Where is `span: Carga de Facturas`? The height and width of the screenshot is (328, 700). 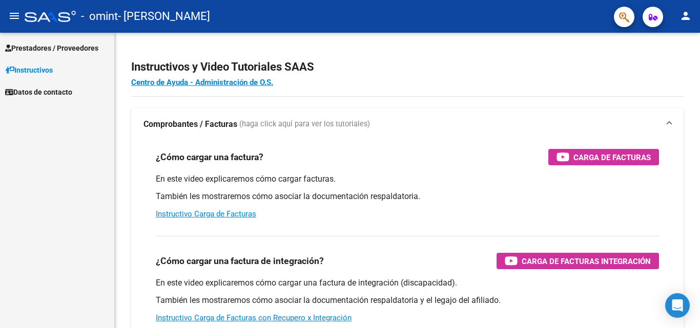 span: Carga de Facturas is located at coordinates (611, 157).